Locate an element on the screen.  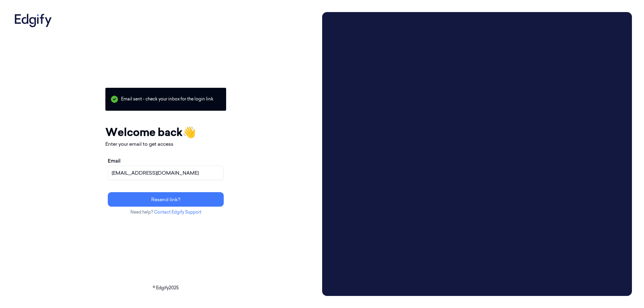
a: Contact Edgify Support is located at coordinates (178, 212).